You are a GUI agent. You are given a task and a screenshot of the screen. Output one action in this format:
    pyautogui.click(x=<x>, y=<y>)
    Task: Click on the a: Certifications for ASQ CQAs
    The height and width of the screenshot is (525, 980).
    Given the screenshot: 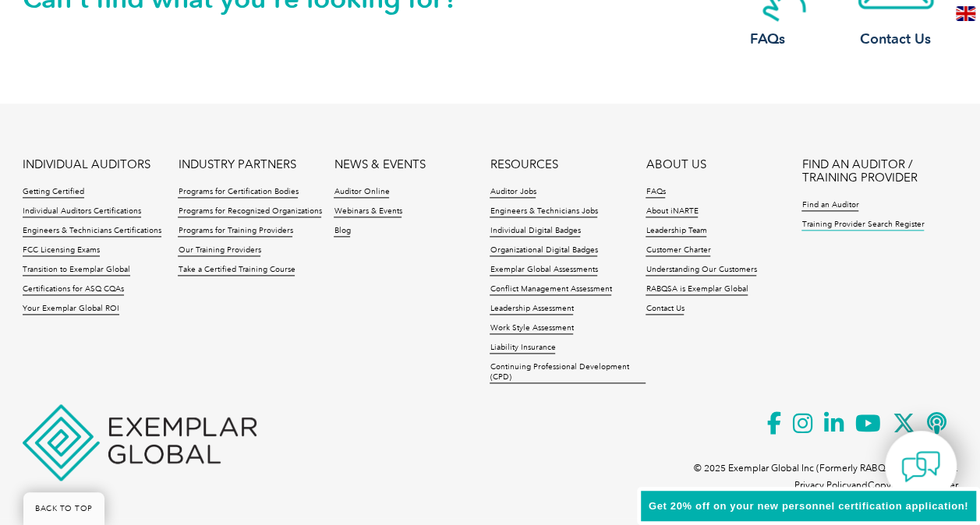 What is the action you would take?
    pyautogui.click(x=73, y=290)
    